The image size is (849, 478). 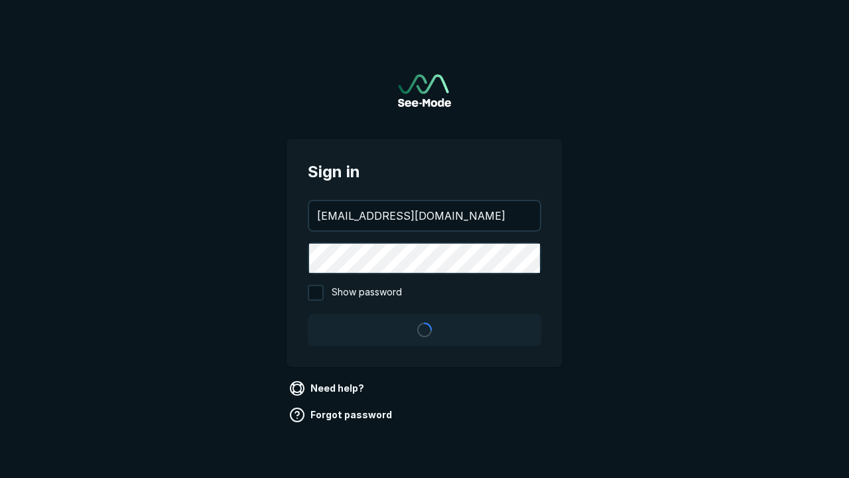 What do you see at coordinates (425, 216) in the screenshot?
I see `input: your@email.com` at bounding box center [425, 216].